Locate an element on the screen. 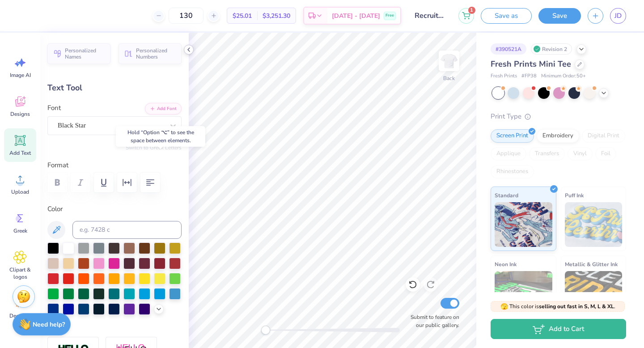 Image resolution: width=644 pixels, height=348 pixels. span: Fresh Prints is located at coordinates (504, 76).